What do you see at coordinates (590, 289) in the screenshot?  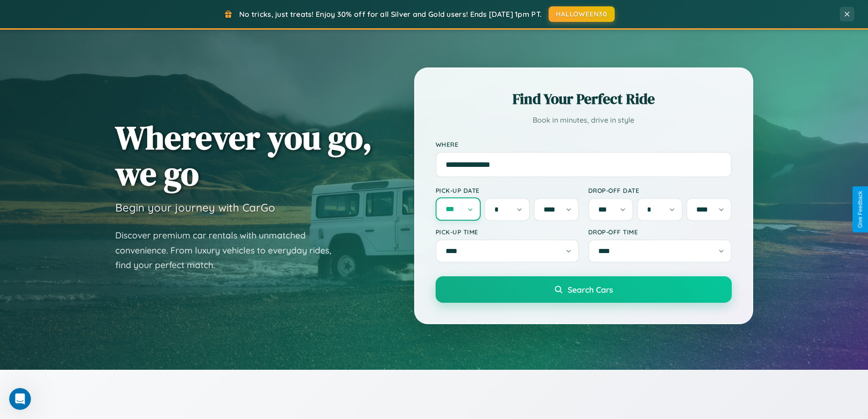 I see `span: Search Cars` at bounding box center [590, 289].